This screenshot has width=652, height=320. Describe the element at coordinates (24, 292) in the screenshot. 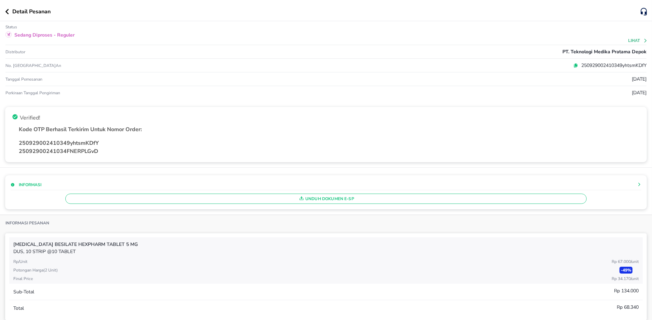

I see `p: Sub-Total` at that location.